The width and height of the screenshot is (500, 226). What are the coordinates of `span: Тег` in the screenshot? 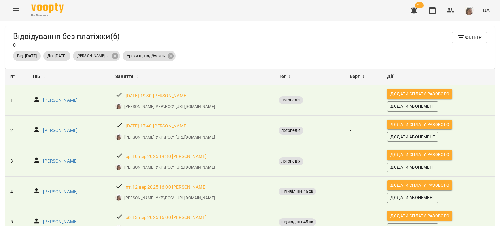 It's located at (282, 77).